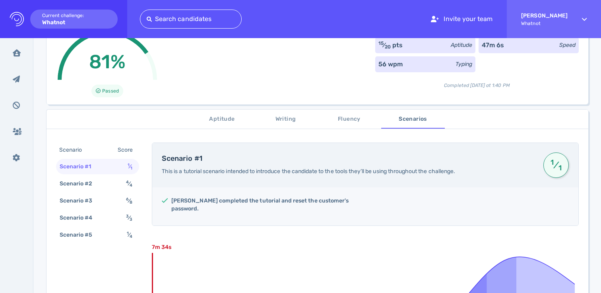 The width and height of the screenshot is (601, 293). Describe the element at coordinates (286, 119) in the screenshot. I see `span: Writing` at that location.